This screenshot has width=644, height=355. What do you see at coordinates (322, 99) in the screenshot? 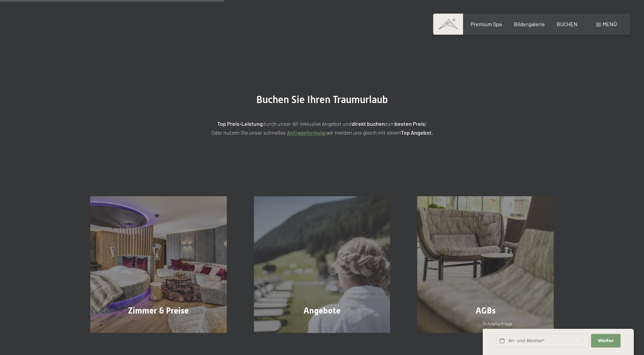
I see `span: Buchen Sie Ihren Traumurlaub` at bounding box center [322, 99].